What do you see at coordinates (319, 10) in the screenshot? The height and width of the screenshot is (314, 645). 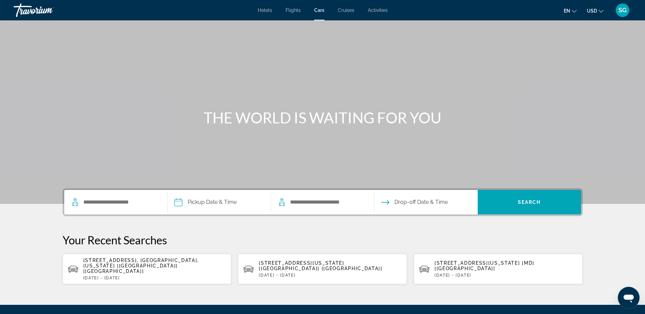 I see `a: Cars` at bounding box center [319, 10].